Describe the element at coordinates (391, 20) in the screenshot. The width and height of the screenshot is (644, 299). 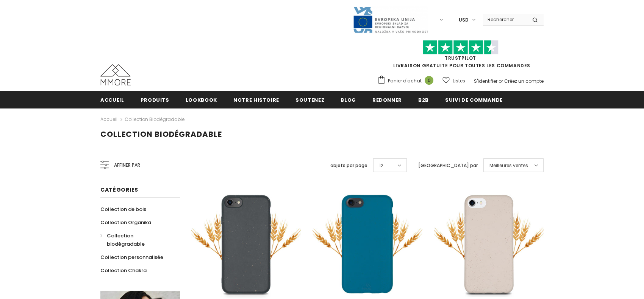
I see `a: Javni Razpis` at that location.